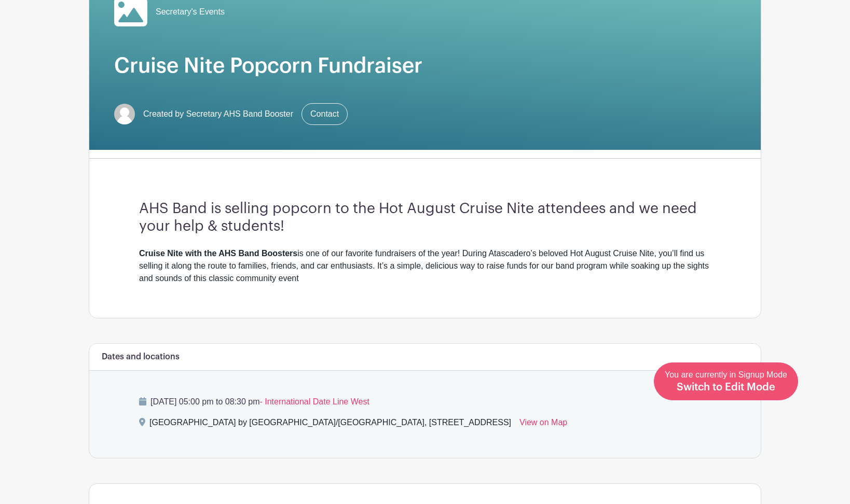 Image resolution: width=850 pixels, height=504 pixels. I want to click on h3: AHS Band is selling popcorn to the Hot August Cruise Nite attendees and we need your help & stude..., so click(425, 217).